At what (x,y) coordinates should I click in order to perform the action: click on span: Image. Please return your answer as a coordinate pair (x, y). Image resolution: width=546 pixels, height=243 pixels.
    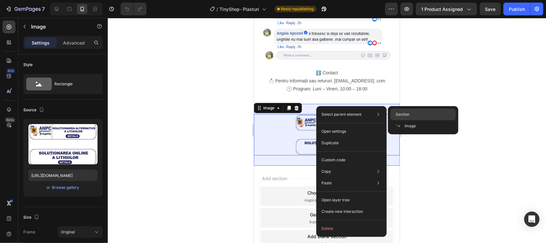
    Looking at the image, I should click on (410, 126).